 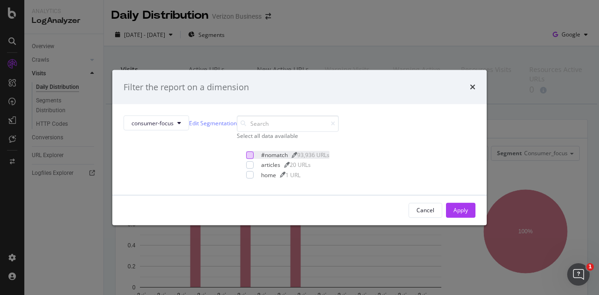 I want to click on div: home, so click(x=268, y=174).